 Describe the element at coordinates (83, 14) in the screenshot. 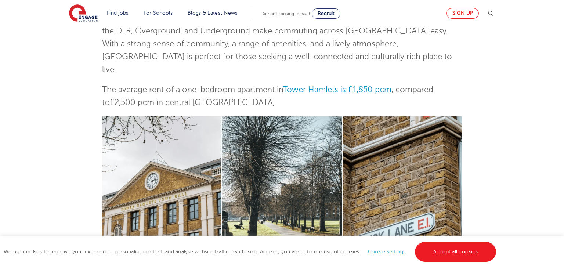

I see `img: Engage Education` at that location.